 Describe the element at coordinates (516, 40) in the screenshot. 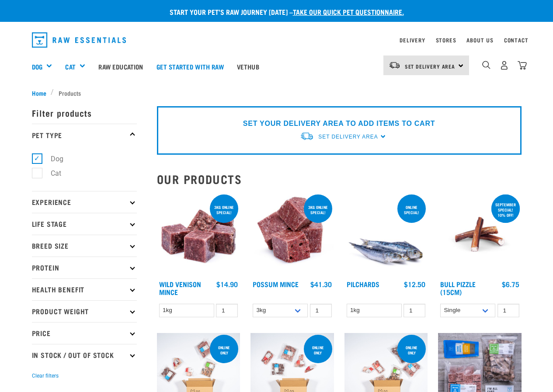

I see `a: Contact` at that location.